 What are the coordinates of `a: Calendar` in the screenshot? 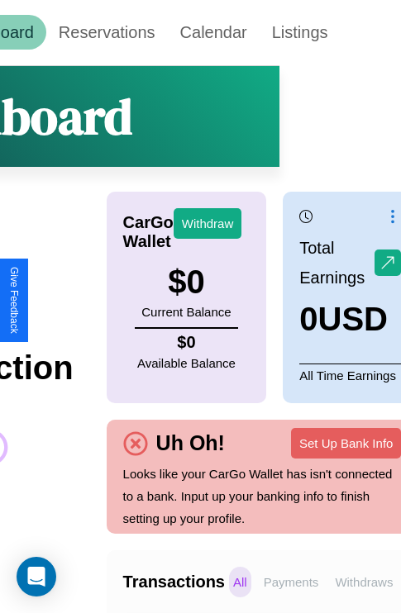 It's located at (213, 32).